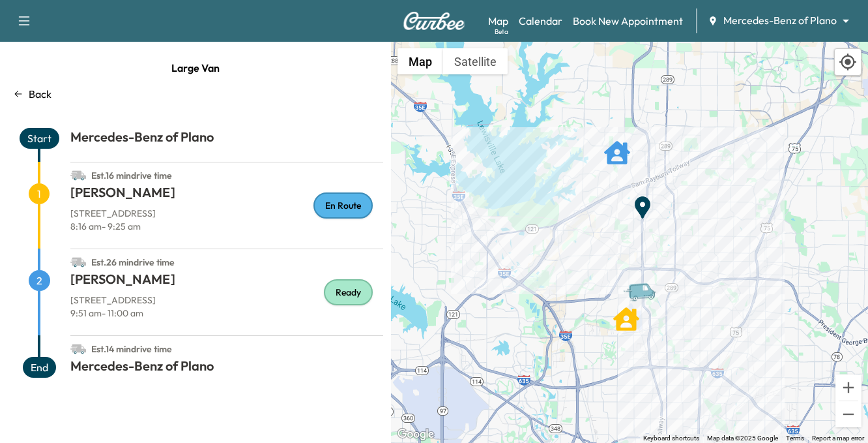 The image size is (868, 443). Describe the element at coordinates (795, 437) in the screenshot. I see `a: Terms` at that location.